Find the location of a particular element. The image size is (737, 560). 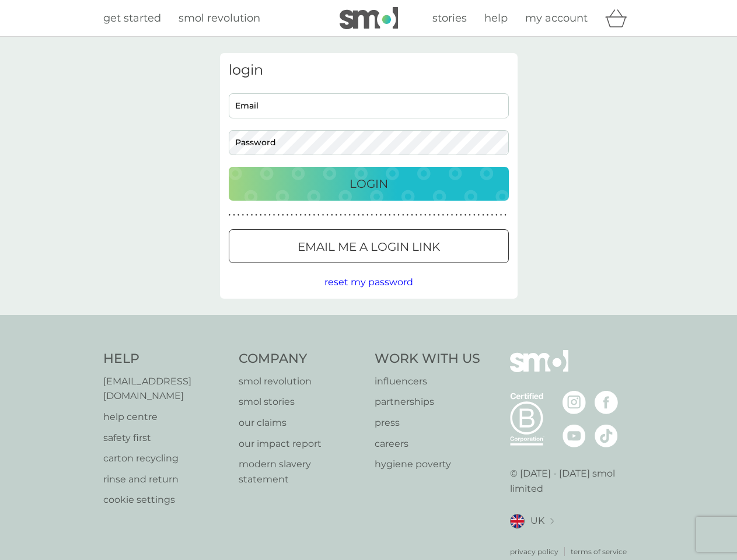

span: UK is located at coordinates (537, 521).